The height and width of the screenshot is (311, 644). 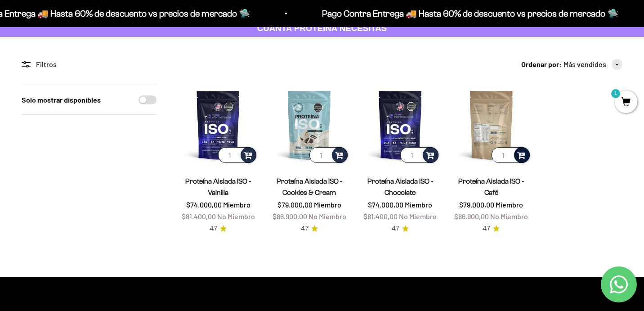 I want to click on a: 1, so click(x=626, y=103).